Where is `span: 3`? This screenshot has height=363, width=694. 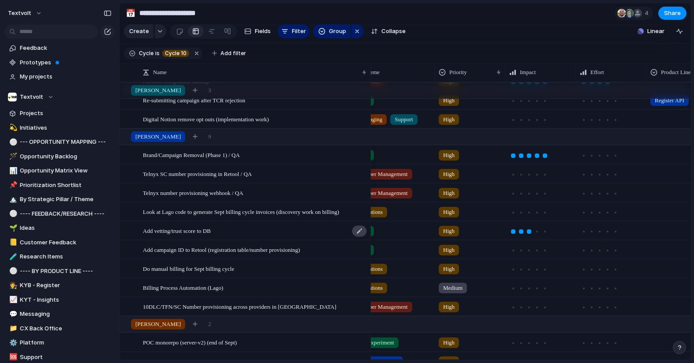 span: 3 is located at coordinates (210, 90).